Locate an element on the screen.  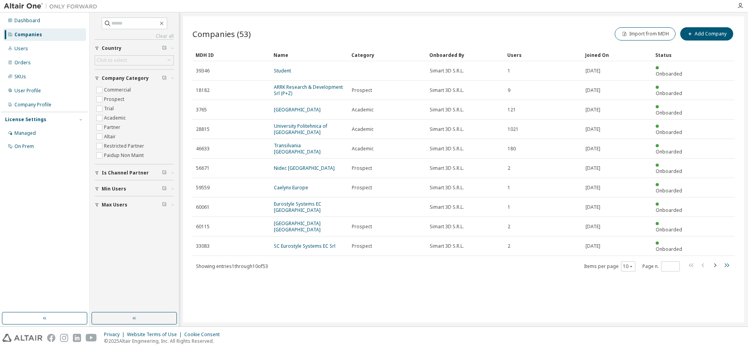
div: Dashboard is located at coordinates (27, 21).